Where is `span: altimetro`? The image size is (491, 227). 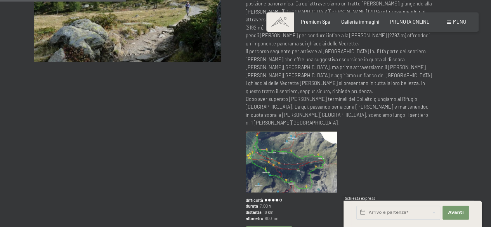 span: altimetro is located at coordinates (254, 219).